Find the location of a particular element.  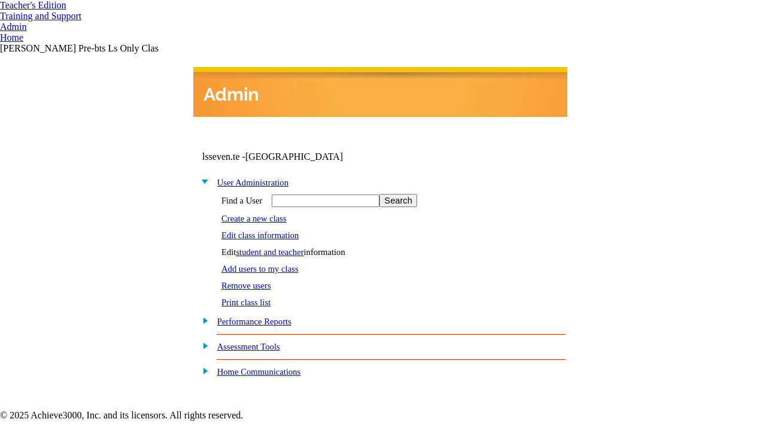

img: teacher_arrow_small.png is located at coordinates (84, 17).